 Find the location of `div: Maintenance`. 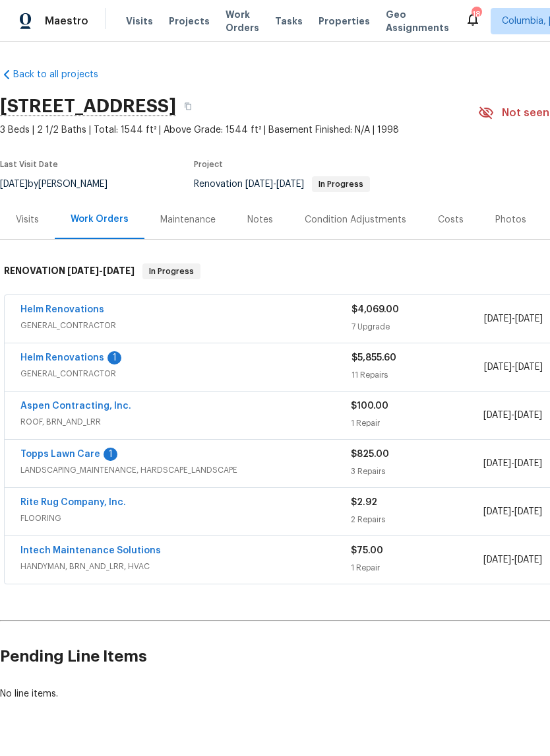

div: Maintenance is located at coordinates (188, 220).